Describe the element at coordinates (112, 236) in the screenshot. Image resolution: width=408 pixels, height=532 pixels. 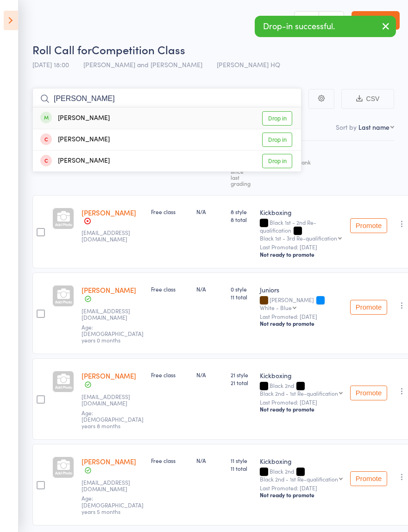
I see `small: premjeetjhoti@live.co.uk` at that location.